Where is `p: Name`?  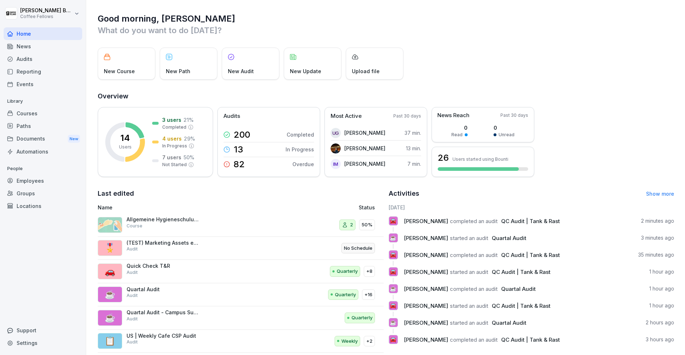
p: Name is located at coordinates (187, 207).